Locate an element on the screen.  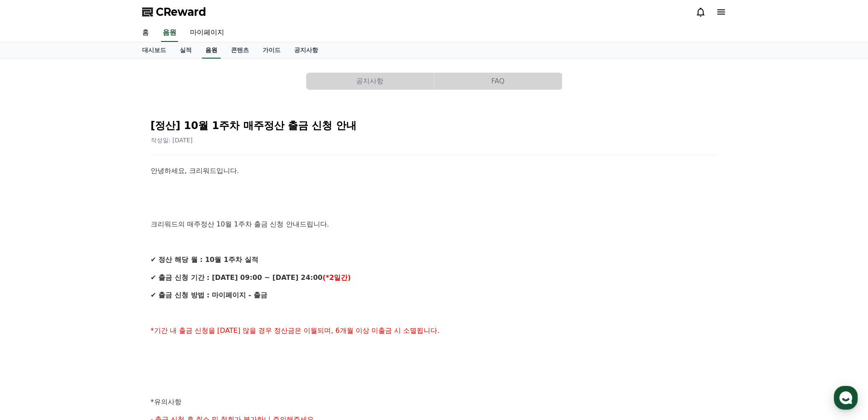
strong: ✔ 출금 신청 방법 : 마이페이지 - 출금 is located at coordinates (209, 295).